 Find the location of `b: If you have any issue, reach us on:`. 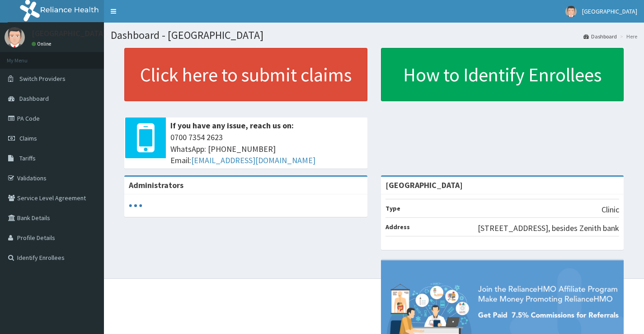

b: If you have any issue, reach us on: is located at coordinates (232, 125).